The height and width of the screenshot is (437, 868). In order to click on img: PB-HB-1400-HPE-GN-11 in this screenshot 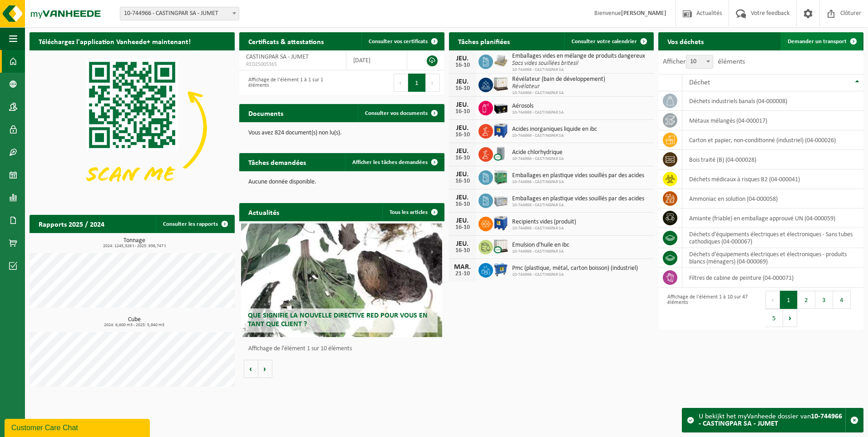, I will do `click(501, 177)`.